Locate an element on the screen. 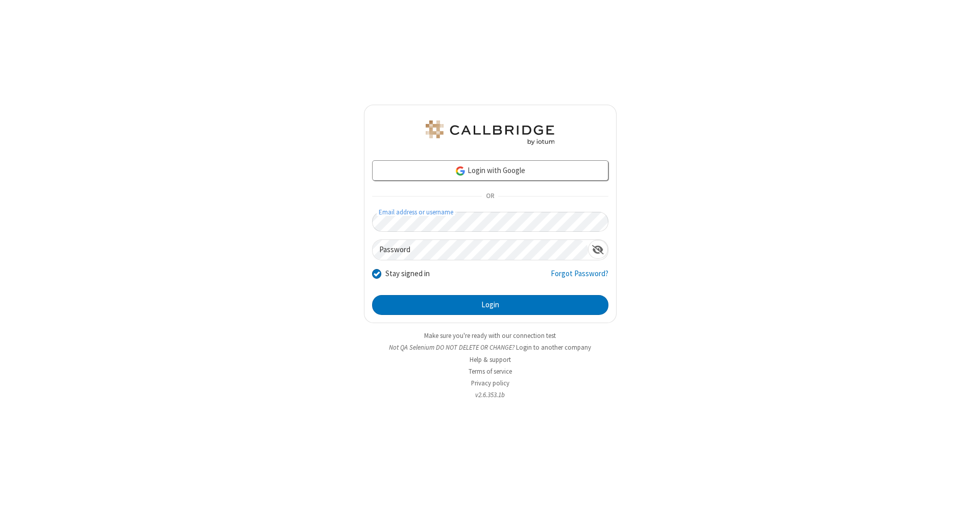  a: Login with Google is located at coordinates (490, 171).